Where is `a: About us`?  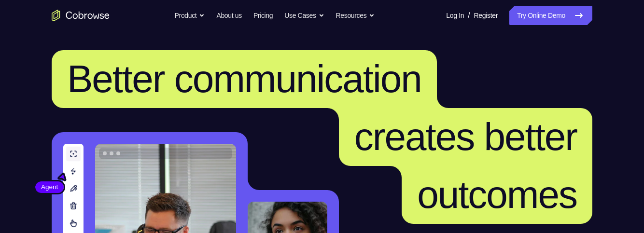 a: About us is located at coordinates (229, 15).